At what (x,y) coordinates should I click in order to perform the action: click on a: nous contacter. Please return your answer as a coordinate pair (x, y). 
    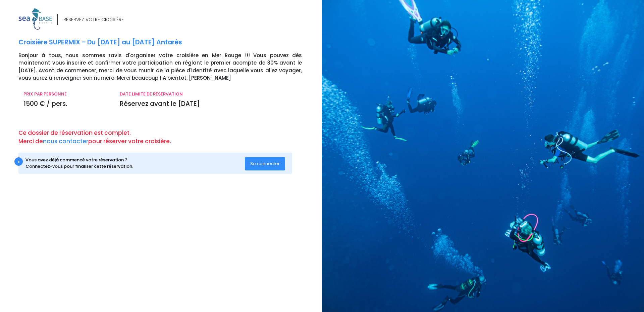
    Looking at the image, I should click on (66, 142).